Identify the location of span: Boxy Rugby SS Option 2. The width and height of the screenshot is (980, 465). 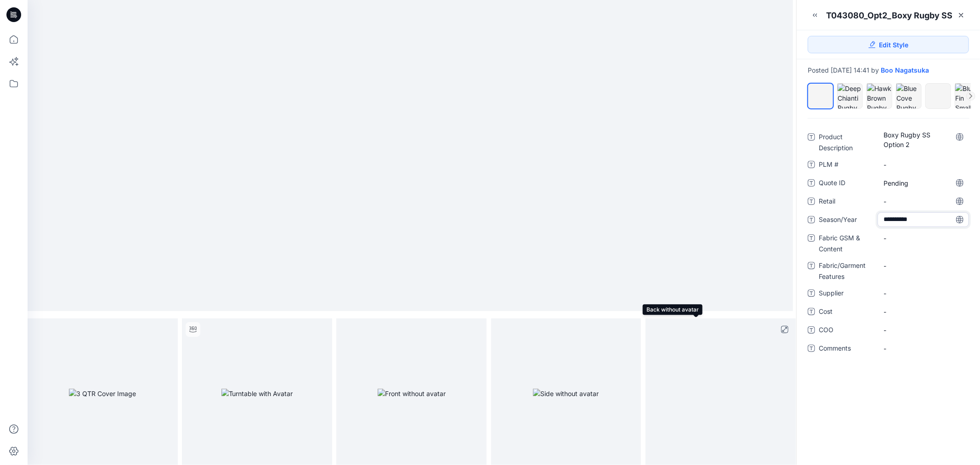
(923, 140).